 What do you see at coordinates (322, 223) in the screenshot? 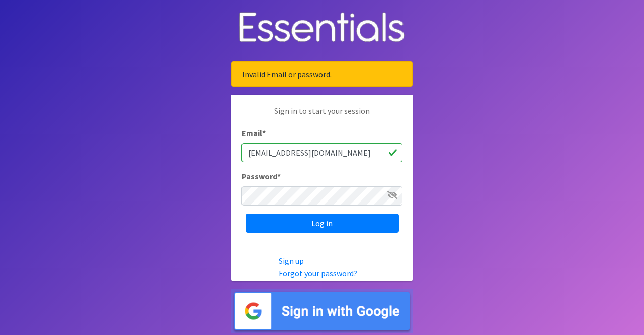
I see `input: Log in` at bounding box center [322, 223].